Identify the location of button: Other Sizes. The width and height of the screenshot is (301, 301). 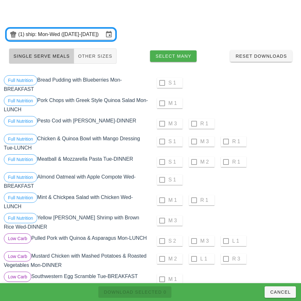
(95, 56).